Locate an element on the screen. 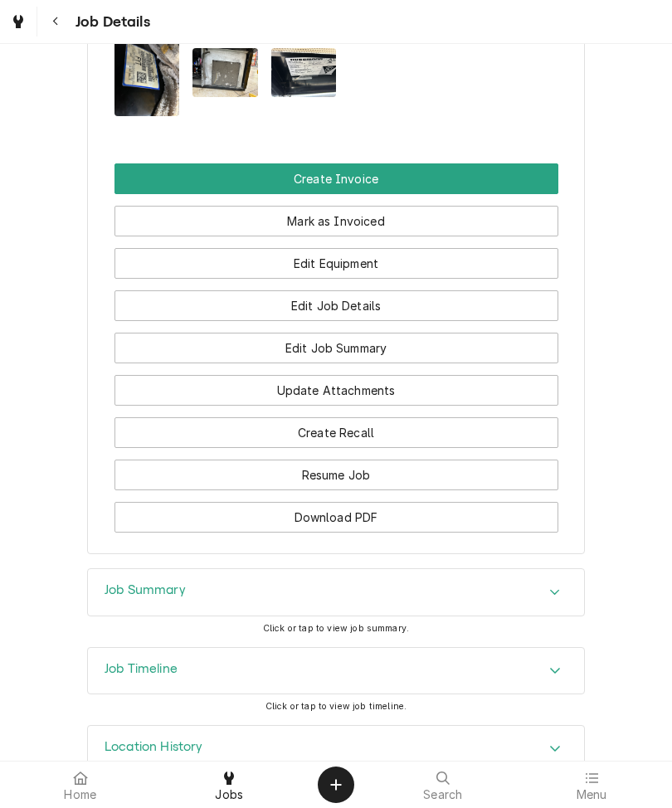 Image resolution: width=672 pixels, height=808 pixels. span: Home is located at coordinates (79, 795).